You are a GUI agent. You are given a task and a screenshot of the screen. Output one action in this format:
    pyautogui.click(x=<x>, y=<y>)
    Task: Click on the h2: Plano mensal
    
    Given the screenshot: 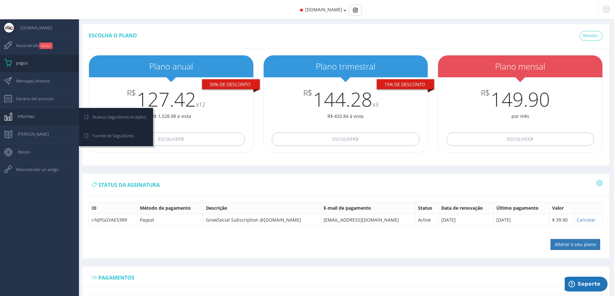 What is the action you would take?
    pyautogui.click(x=520, y=66)
    